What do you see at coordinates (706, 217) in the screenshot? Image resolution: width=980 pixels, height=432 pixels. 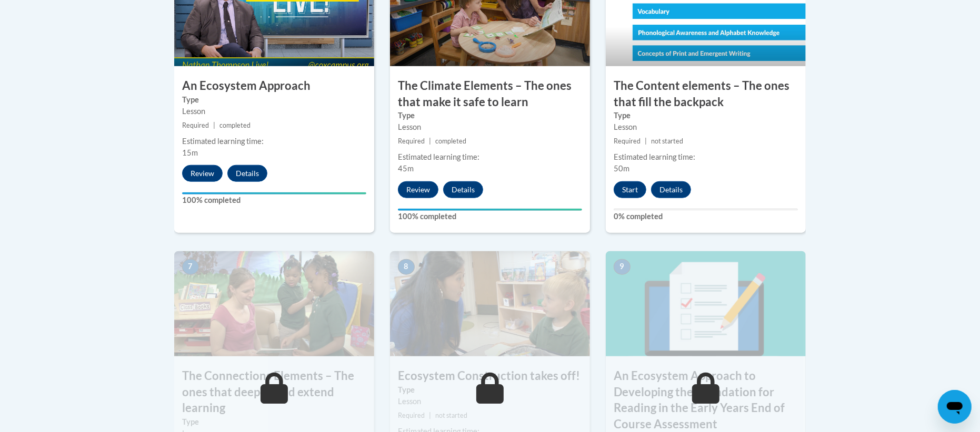 I see `label: 0% completed` at bounding box center [706, 217].